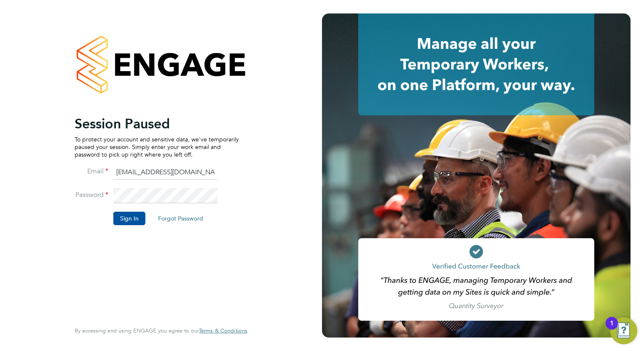  I want to click on div: 1, so click(611, 328).